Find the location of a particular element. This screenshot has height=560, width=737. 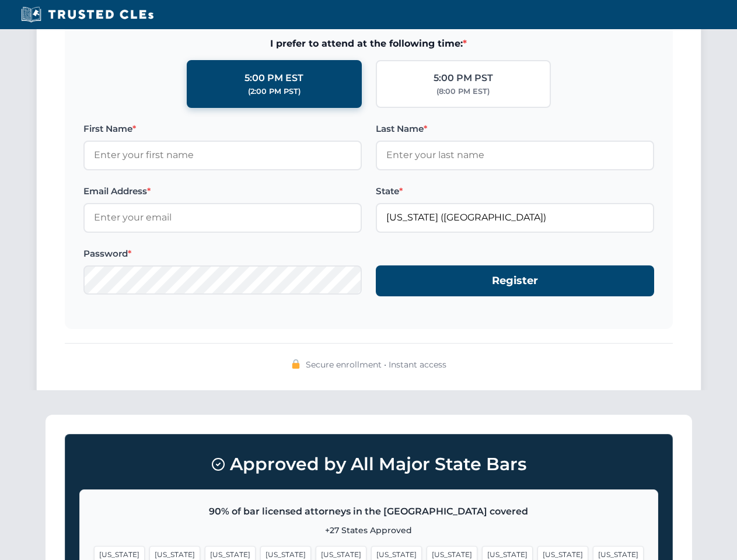

span: Secure enrollment • Instant access is located at coordinates (376, 364).